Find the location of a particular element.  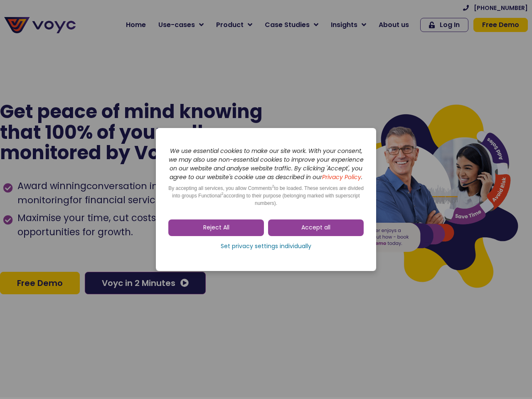

span: By accepting all services, you allow Comments to be loaded. These services are divided into group... is located at coordinates (266, 196).